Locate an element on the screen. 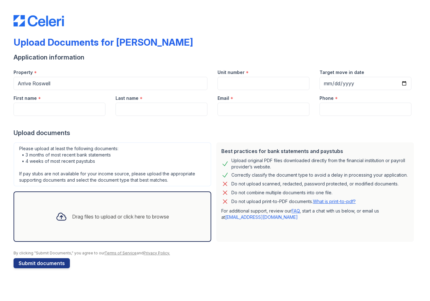 The width and height of the screenshot is (430, 301). a: FAQ is located at coordinates (296, 211).